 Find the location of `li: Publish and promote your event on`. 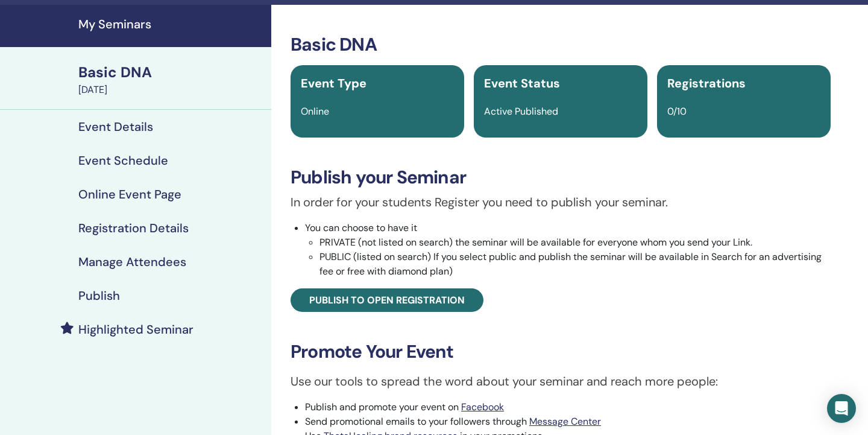

li: Publish and promote your event on is located at coordinates (568, 407).